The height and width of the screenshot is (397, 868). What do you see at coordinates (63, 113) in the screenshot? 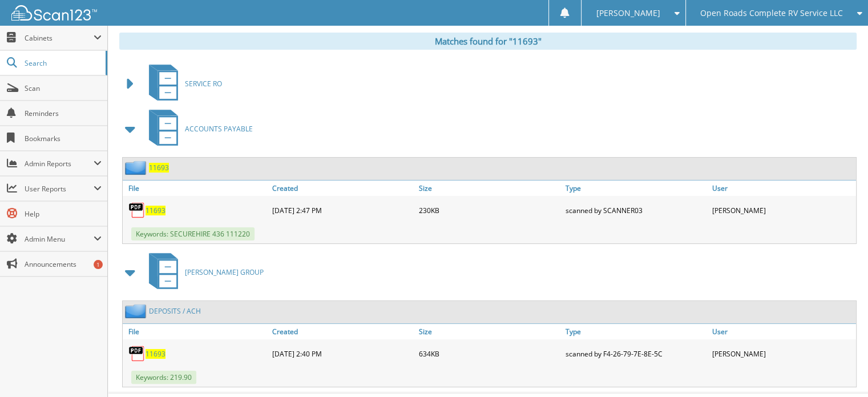
I see `span: Reminders` at bounding box center [63, 113].